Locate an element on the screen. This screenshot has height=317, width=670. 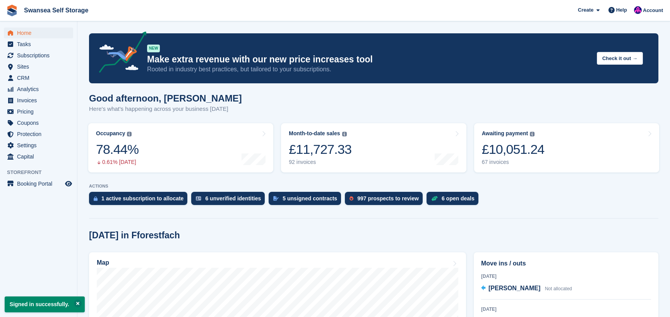
img: contract_signature_icon-13c848040528278c33f63329250d36e43548de30e8caae1d1a13099fd9432cc5.svg is located at coordinates (276, 198).